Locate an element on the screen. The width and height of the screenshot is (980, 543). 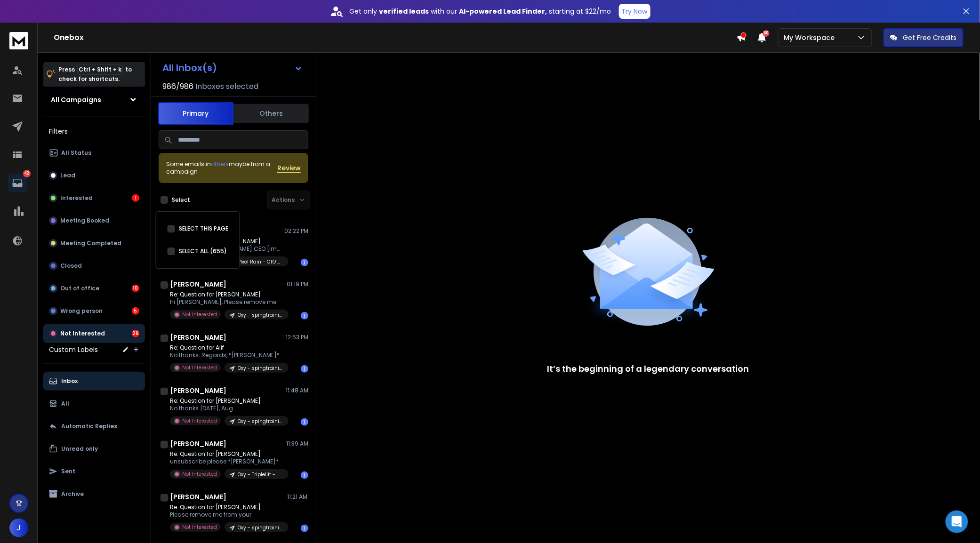
p: Meeting Completed is located at coordinates (91, 243).